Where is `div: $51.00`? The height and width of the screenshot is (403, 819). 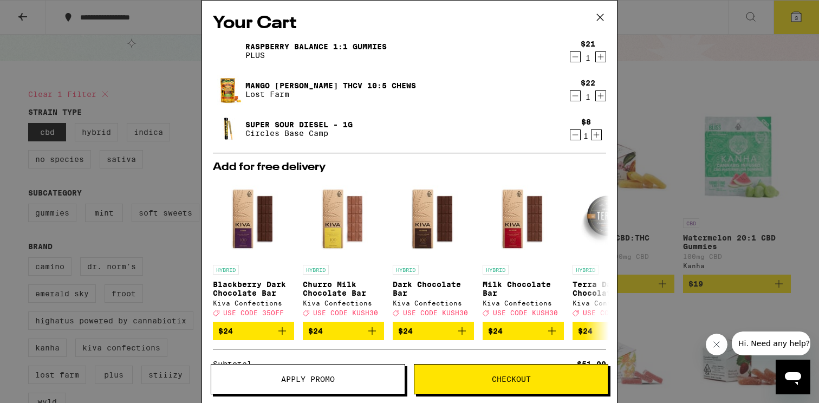 div: $51.00 is located at coordinates (591, 364).